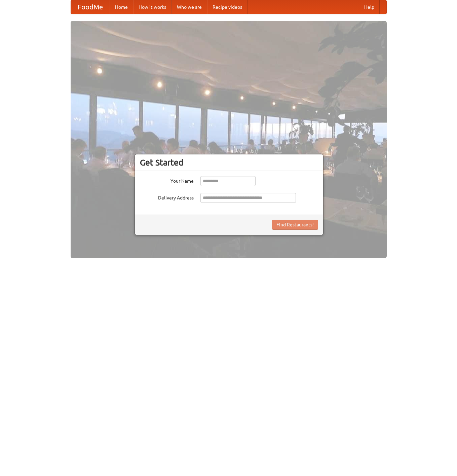 Image resolution: width=457 pixels, height=476 pixels. Describe the element at coordinates (90, 7) in the screenshot. I see `a: FoodMe` at that location.